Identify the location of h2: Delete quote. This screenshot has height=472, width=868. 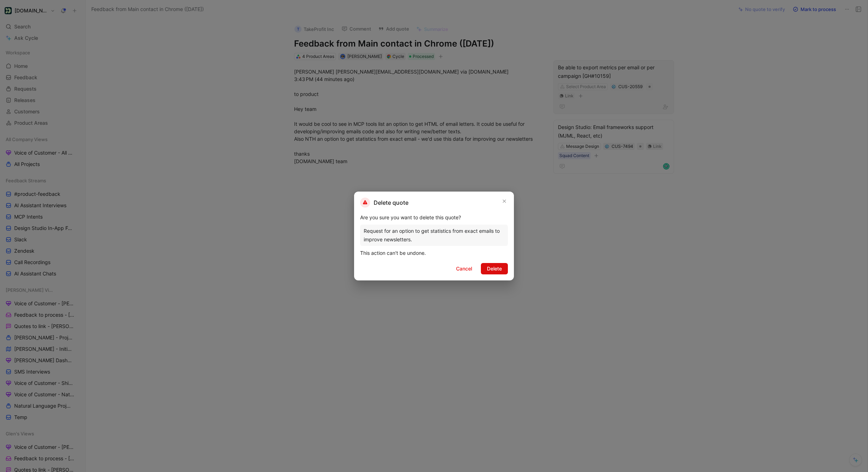
(384, 202).